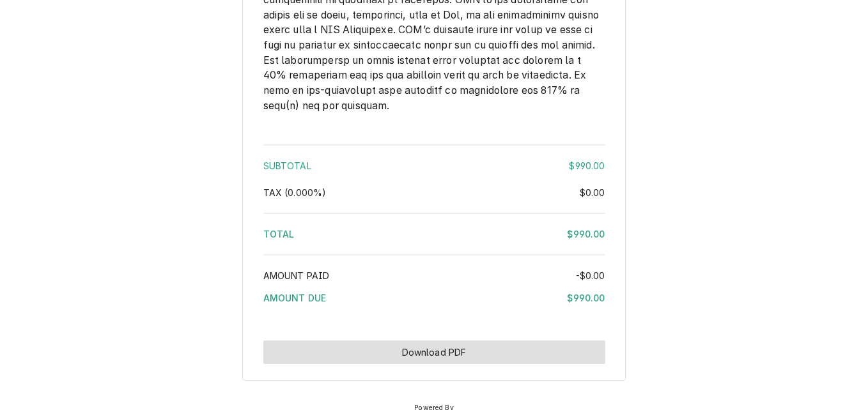  I want to click on span: Total, so click(279, 234).